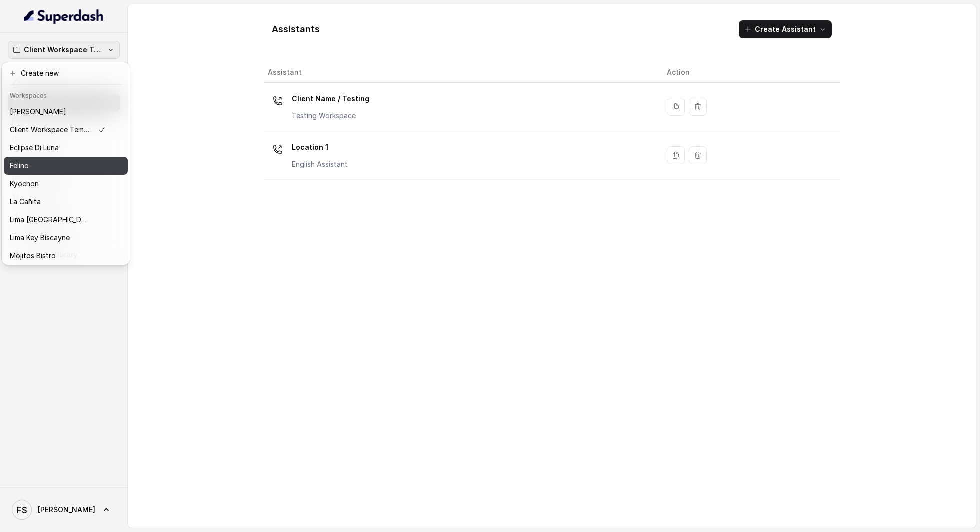 This screenshot has width=980, height=532. What do you see at coordinates (20, 166) in the screenshot?
I see `p: Felino` at bounding box center [20, 166].